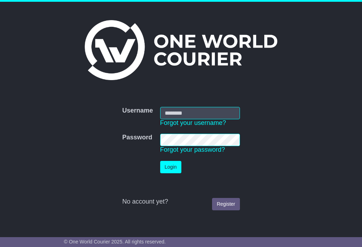 The image size is (362, 247). I want to click on label: Username, so click(137, 111).